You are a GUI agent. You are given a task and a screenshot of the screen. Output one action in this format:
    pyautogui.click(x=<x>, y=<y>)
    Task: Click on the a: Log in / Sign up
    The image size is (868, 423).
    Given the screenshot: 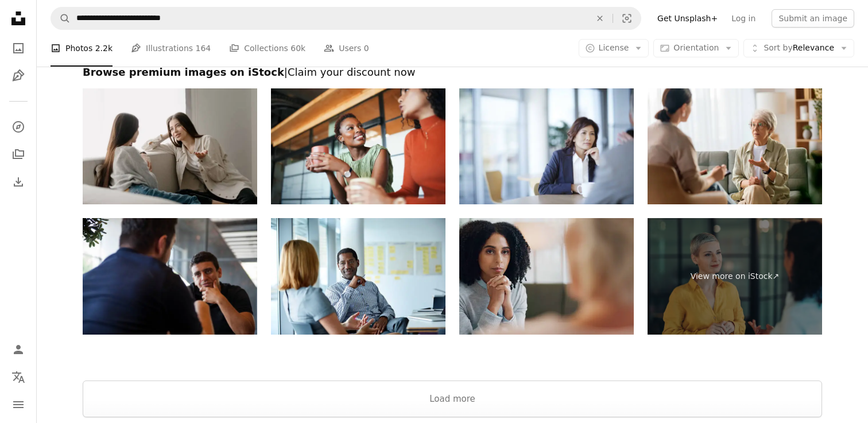 What is the action you would take?
    pyautogui.click(x=18, y=349)
    